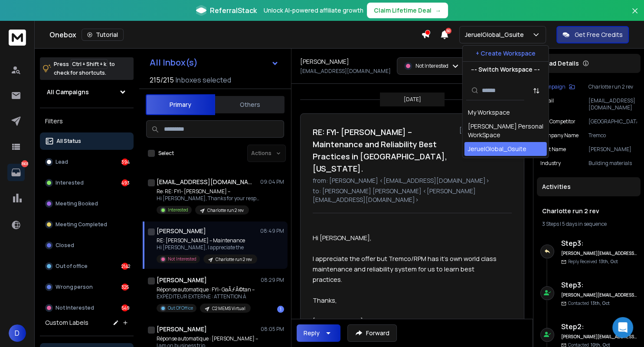 The width and height of the screenshot is (644, 347). What do you see at coordinates (89, 64) in the screenshot?
I see `span: Ctrl + Shift + k` at bounding box center [89, 64].